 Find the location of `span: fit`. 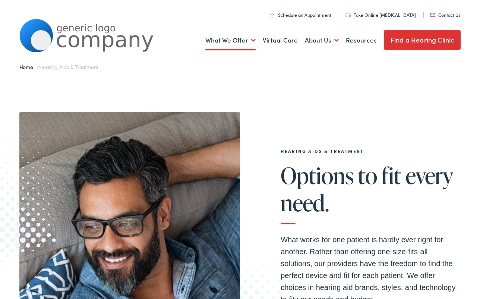

span: fit is located at coordinates (391, 175).